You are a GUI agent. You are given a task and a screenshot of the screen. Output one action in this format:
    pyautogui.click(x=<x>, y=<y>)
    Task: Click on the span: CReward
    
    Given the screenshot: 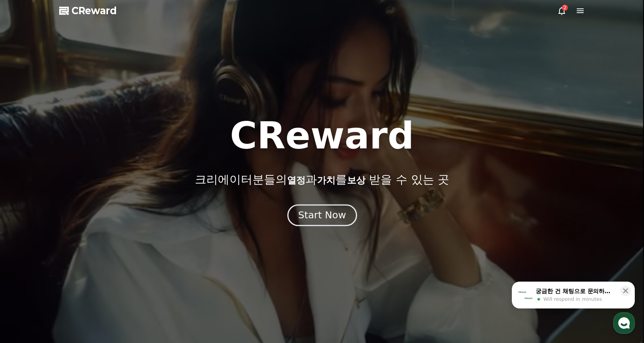 What is the action you would take?
    pyautogui.click(x=94, y=11)
    